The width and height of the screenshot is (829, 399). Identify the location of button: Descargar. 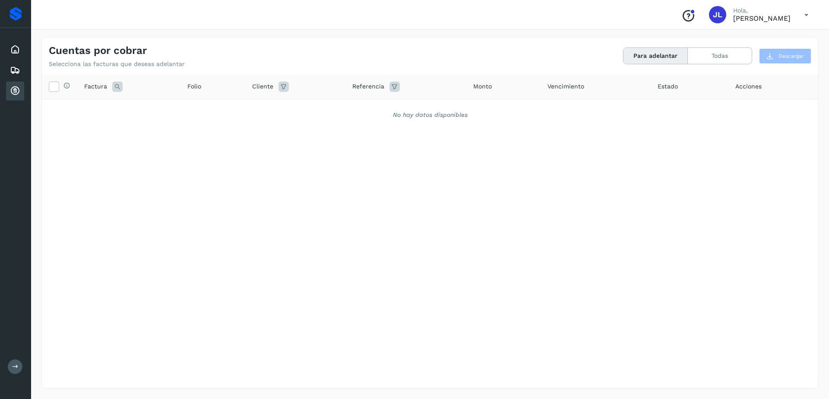
(785, 56).